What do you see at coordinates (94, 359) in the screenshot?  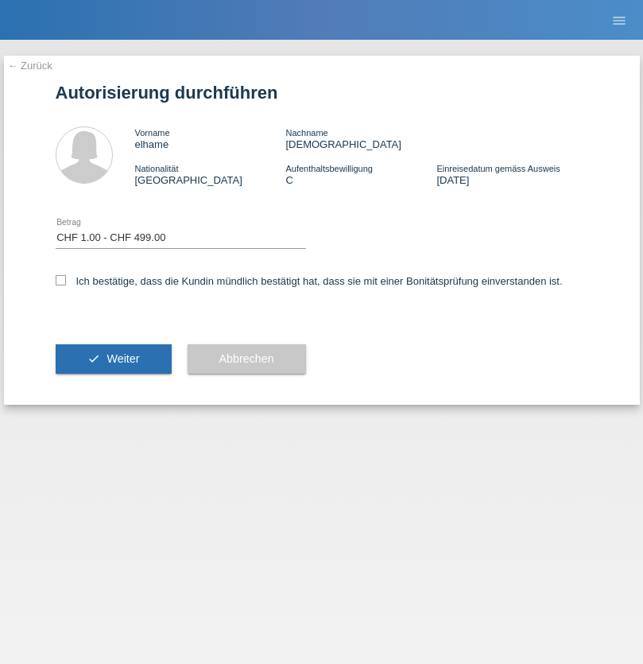 I see `i: check` at bounding box center [94, 359].